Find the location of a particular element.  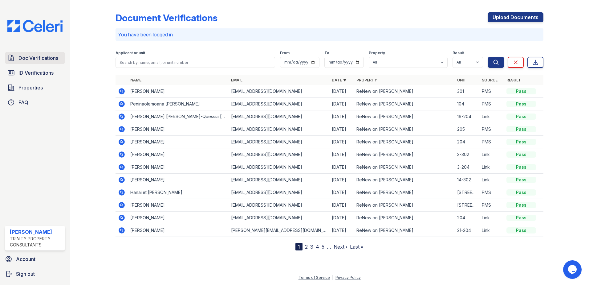

label: To is located at coordinates (327, 53).